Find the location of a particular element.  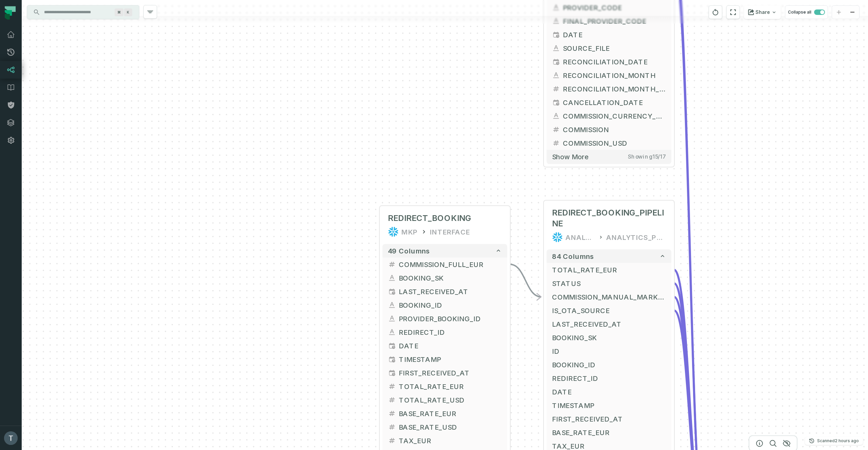

button: SOURCE_FILE is located at coordinates (609, 48).